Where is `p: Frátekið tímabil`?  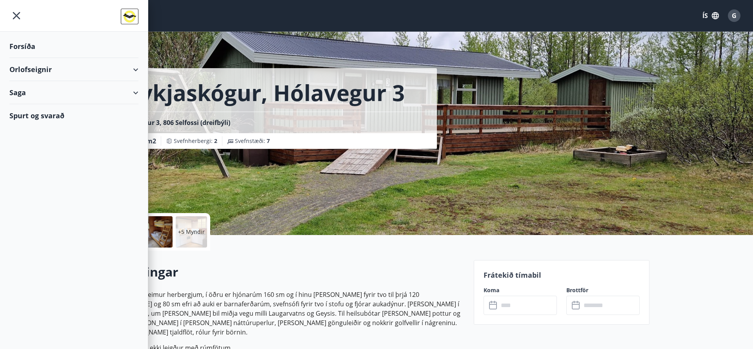 p: Frátekið tímabil is located at coordinates (561, 275).